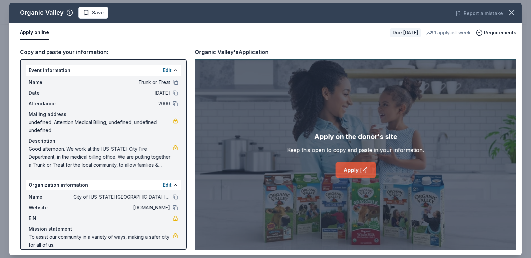 The width and height of the screenshot is (531, 258). What do you see at coordinates (103, 70) in the screenshot?
I see `div: Event information` at bounding box center [103, 70].